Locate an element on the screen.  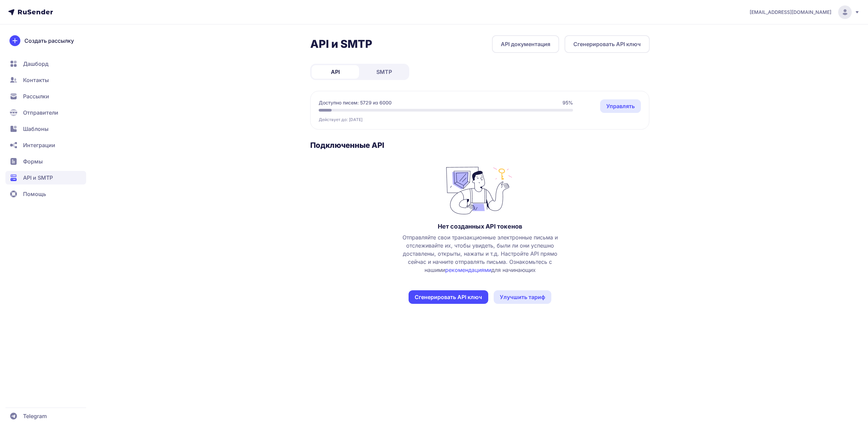
span: Создать рассылку is located at coordinates (49, 41).